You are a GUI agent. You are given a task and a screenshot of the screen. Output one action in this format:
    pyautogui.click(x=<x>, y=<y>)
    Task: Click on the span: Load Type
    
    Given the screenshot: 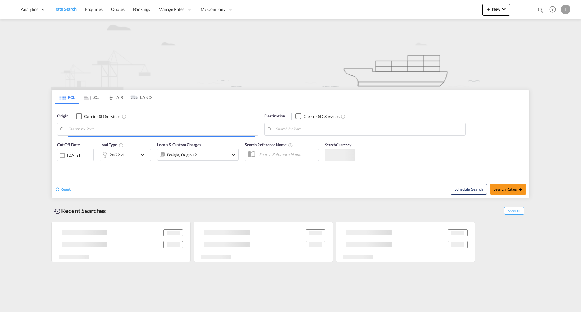 What is the action you would take?
    pyautogui.click(x=111, y=145)
    